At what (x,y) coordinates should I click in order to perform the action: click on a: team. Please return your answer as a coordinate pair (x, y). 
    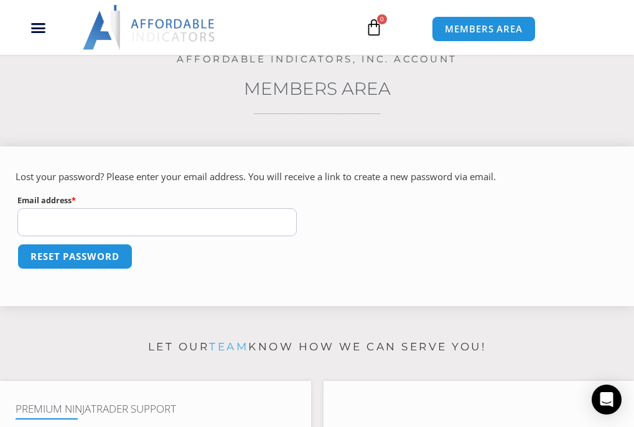
    Looking at the image, I should click on (229, 346).